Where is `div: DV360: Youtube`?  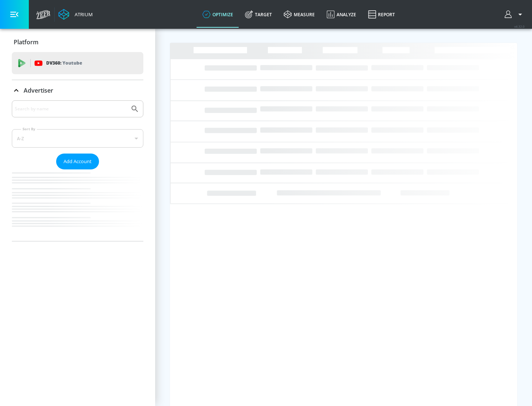
div: DV360: Youtube is located at coordinates (78, 63).